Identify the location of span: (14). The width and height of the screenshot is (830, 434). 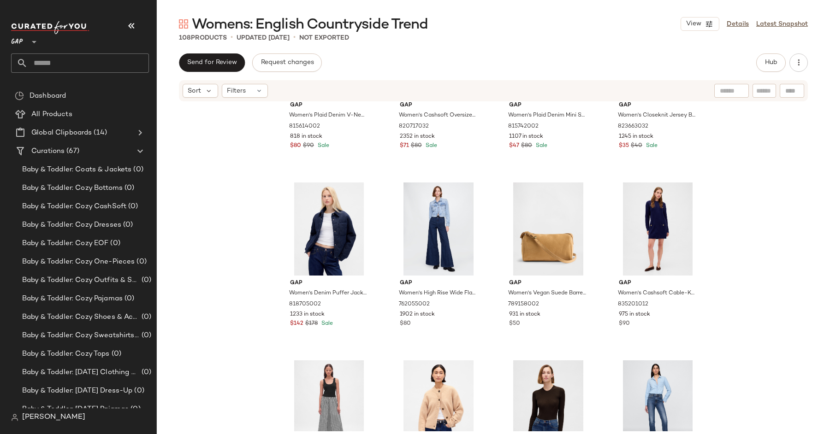
(99, 133).